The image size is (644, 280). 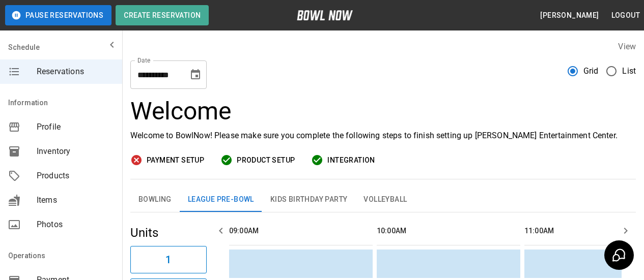 What do you see at coordinates (449, 231) in the screenshot?
I see `th: 10:00AM` at bounding box center [449, 231].